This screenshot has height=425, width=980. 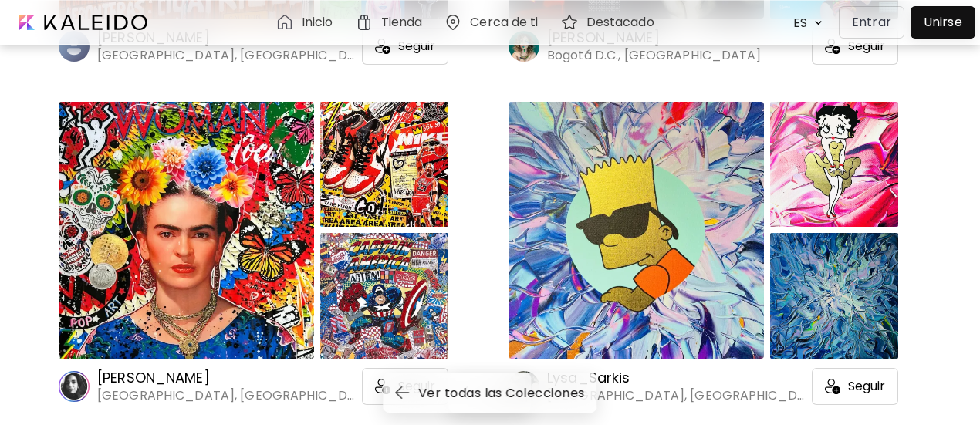 What do you see at coordinates (874, 23) in the screenshot?
I see `a: Entrar` at bounding box center [874, 23].